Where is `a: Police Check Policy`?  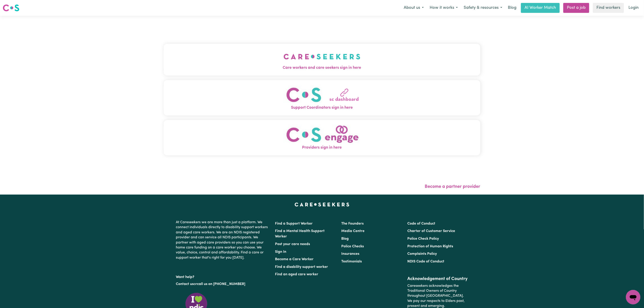
a: Police Check Policy is located at coordinates (423, 239).